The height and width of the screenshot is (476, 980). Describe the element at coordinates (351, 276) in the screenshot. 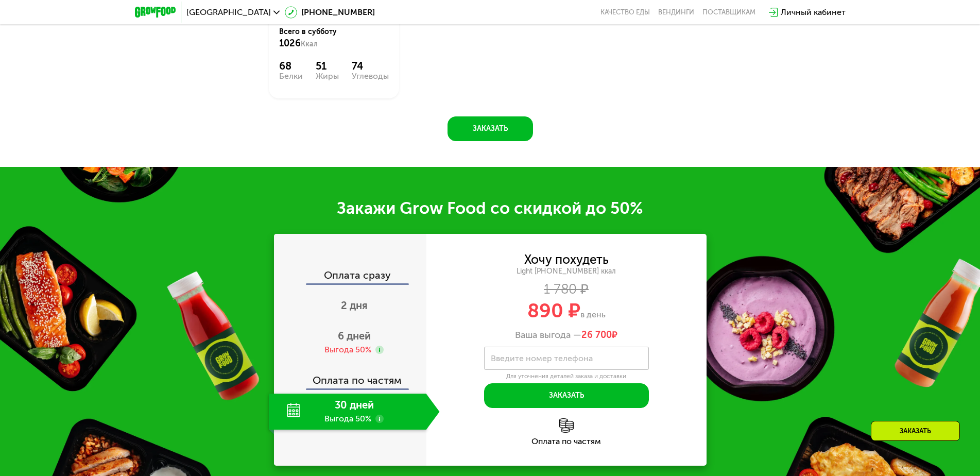

I see `div: Оплата сразу` at that location.